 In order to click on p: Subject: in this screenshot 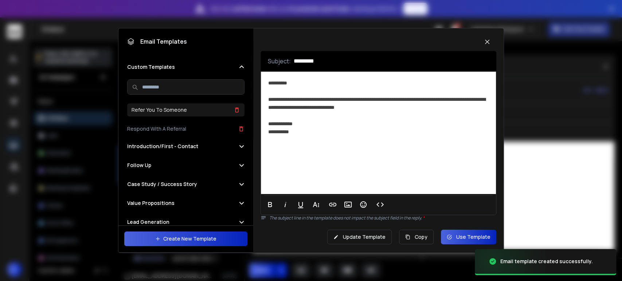, I will do `click(279, 61)`.